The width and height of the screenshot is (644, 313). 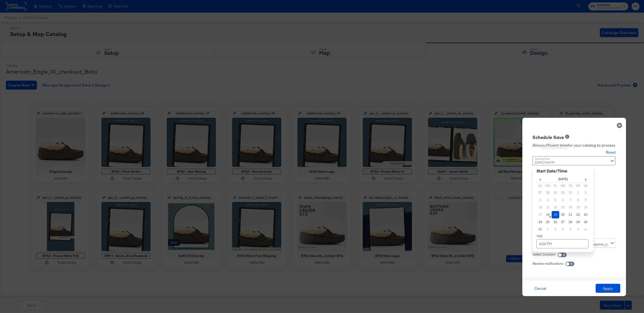 I want to click on td: 17, so click(x=540, y=214).